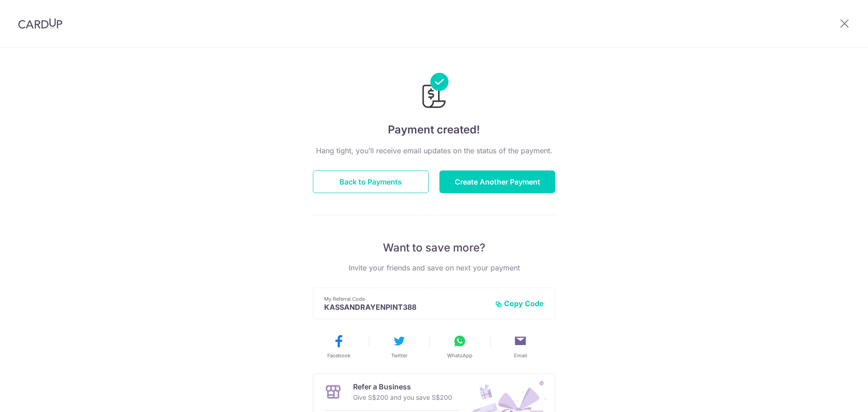 The width and height of the screenshot is (868, 412). What do you see at coordinates (40, 23) in the screenshot?
I see `img: CardUp` at bounding box center [40, 23].